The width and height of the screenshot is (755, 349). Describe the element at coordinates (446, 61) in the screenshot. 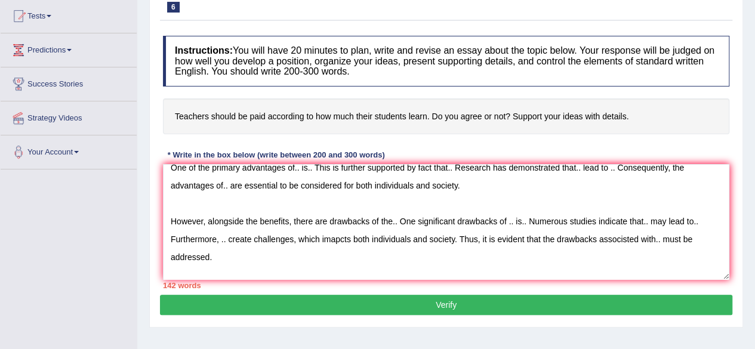

I see `h4: You will have 20 minutes to plan, write and revise an essay about the topic below. Your response ...` at that location.